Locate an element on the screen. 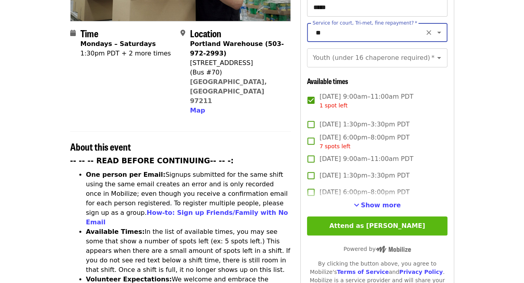 The image size is (524, 283). span: 1 spot left is located at coordinates (333, 106).